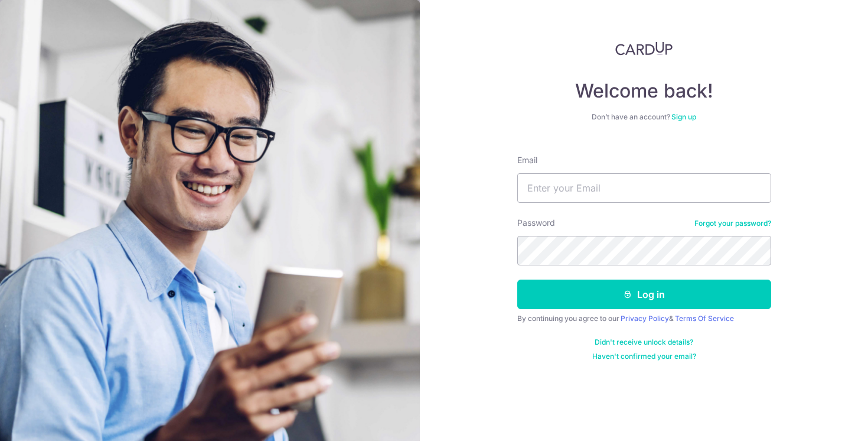  What do you see at coordinates (644, 342) in the screenshot?
I see `a: Didn't receive unlock details?` at bounding box center [644, 342].